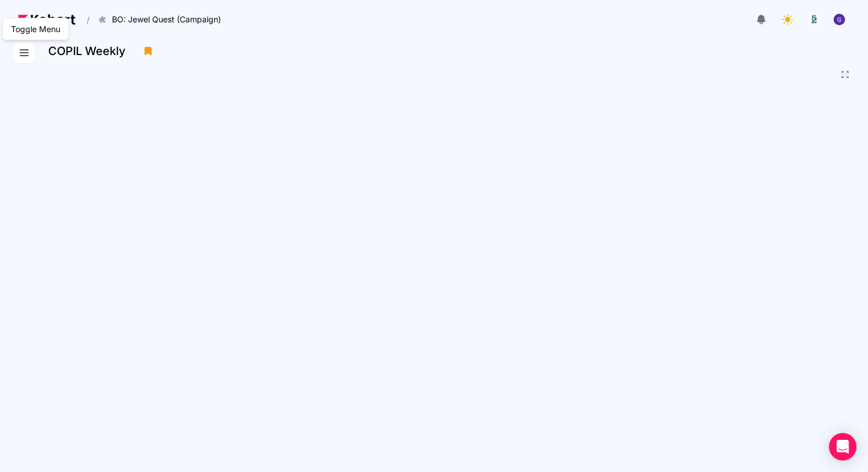 Image resolution: width=868 pixels, height=472 pixels. Describe the element at coordinates (843, 447) in the screenshot. I see `div: Open Intercom Messenger` at that location.